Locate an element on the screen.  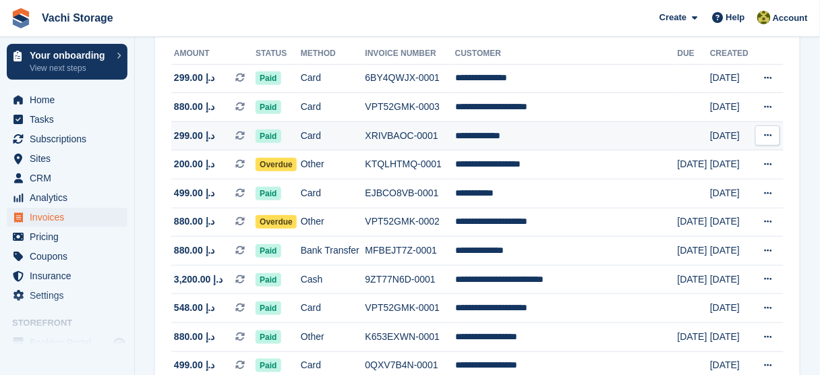
span: Insurance is located at coordinates (70, 276).